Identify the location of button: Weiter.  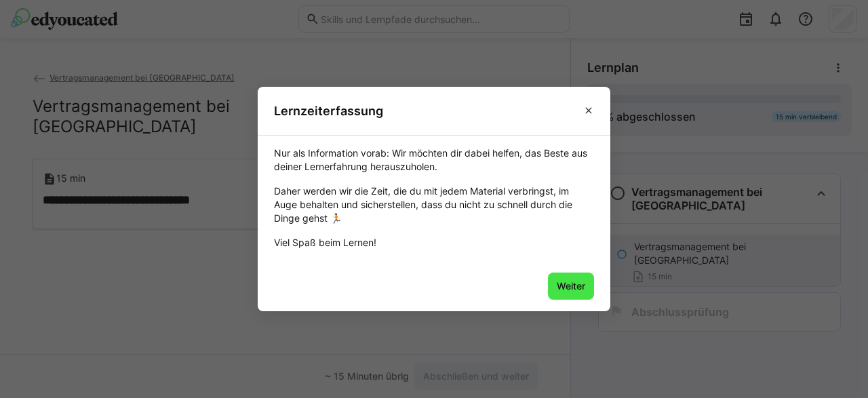
(571, 286).